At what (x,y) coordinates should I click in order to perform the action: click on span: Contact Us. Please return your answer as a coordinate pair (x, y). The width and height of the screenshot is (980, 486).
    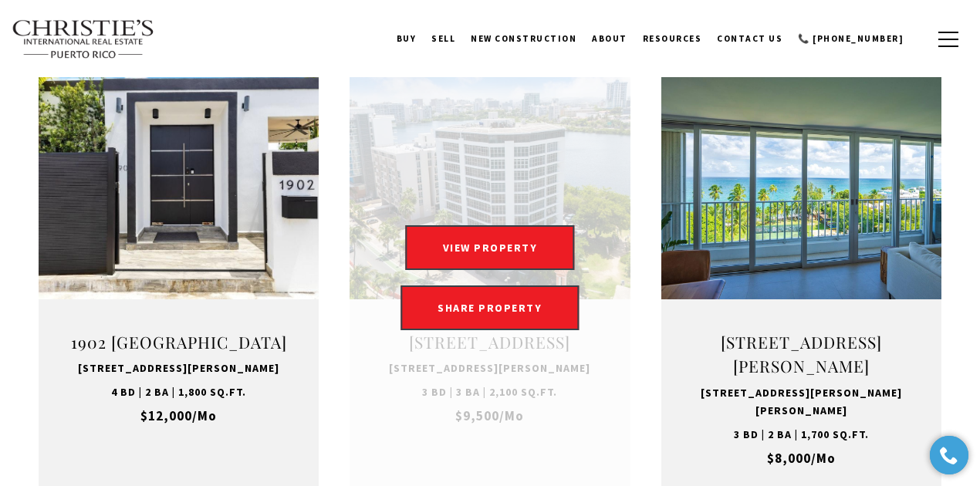
    Looking at the image, I should click on (749, 38).